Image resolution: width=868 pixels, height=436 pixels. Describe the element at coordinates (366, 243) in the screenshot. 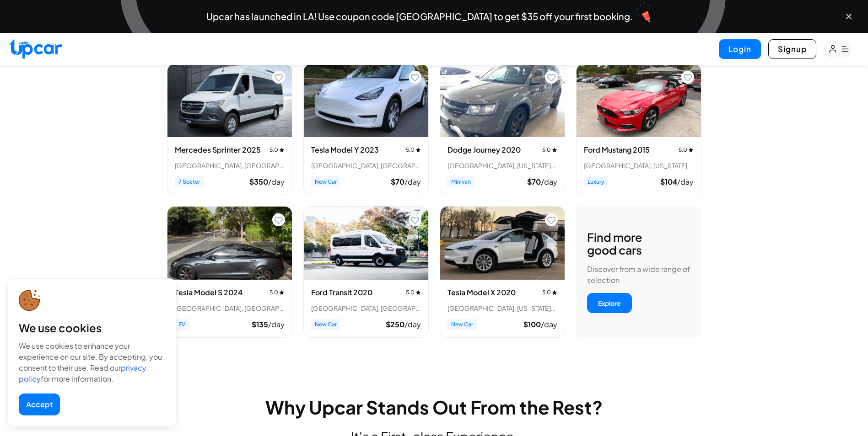

I see `img: Ford Transit 2020` at that location.